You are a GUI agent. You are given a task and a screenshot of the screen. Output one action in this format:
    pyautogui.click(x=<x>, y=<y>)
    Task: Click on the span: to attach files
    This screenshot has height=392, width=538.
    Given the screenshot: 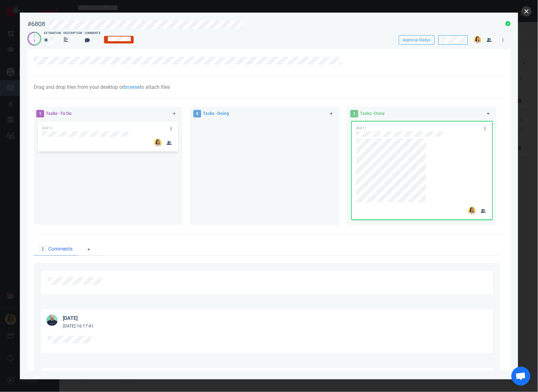 What is the action you would take?
    pyautogui.click(x=155, y=87)
    